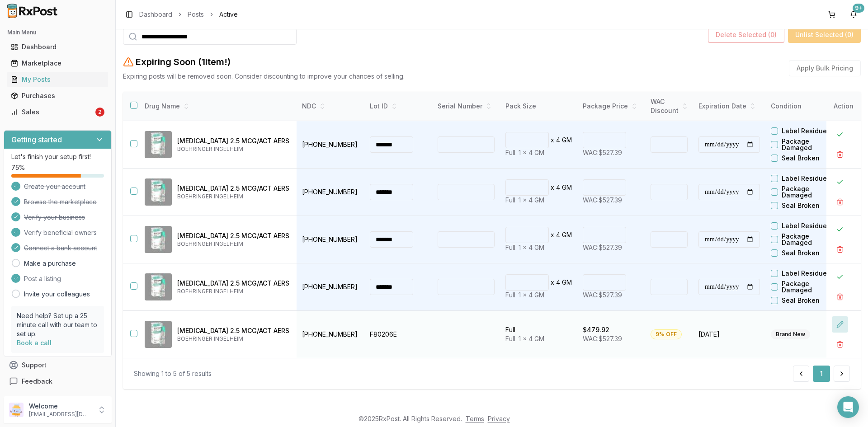  I want to click on button: My Posts, so click(57, 80).